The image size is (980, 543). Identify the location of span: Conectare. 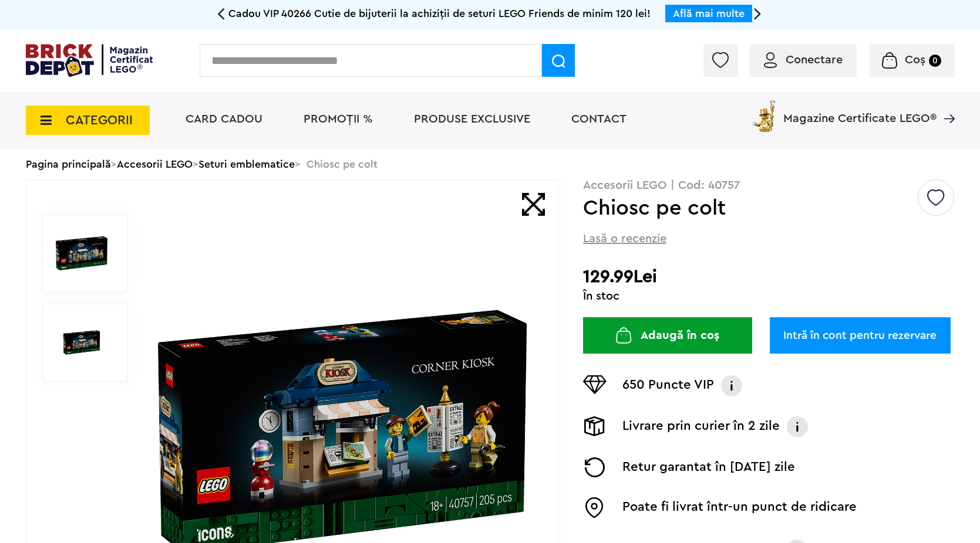
(813, 60).